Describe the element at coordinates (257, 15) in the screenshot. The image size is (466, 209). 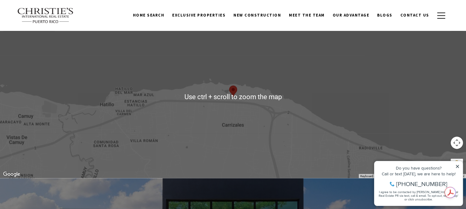
I see `span: New Construction` at that location.